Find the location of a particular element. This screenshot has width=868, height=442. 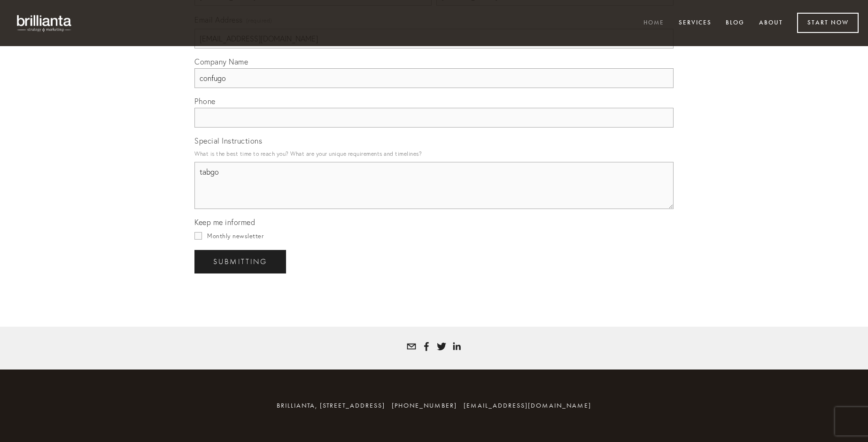

button: SubmittingSubmitting is located at coordinates (240, 261).